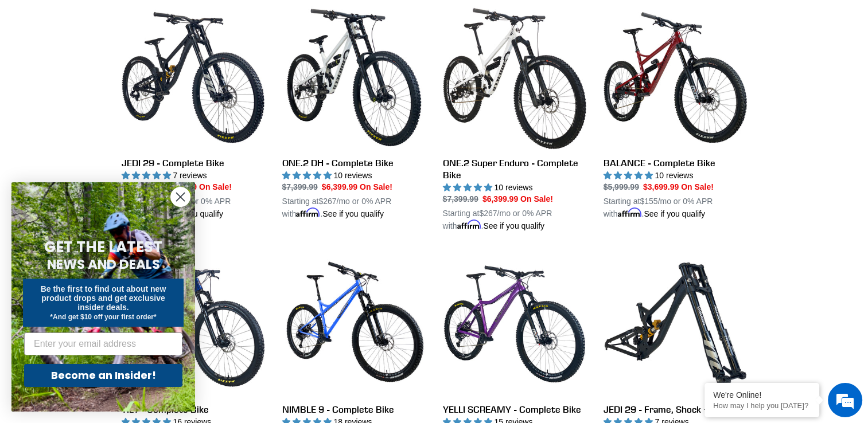 The image size is (868, 423). I want to click on button: Close dialog, so click(180, 197).